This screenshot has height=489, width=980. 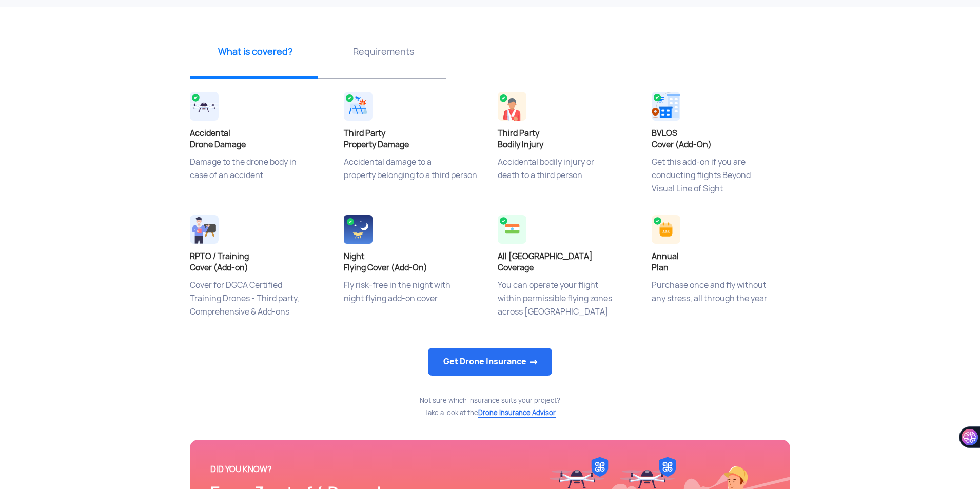 What do you see at coordinates (413, 262) in the screenshot?
I see `h4: Night Flying Cover (Add-On)` at bounding box center [413, 262].